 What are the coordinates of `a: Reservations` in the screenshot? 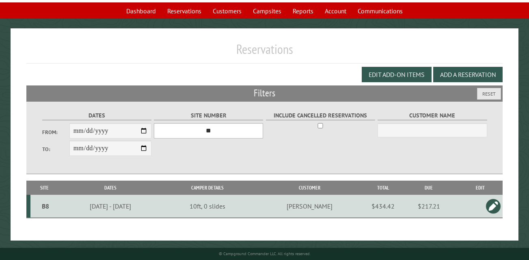 It's located at (184, 11).